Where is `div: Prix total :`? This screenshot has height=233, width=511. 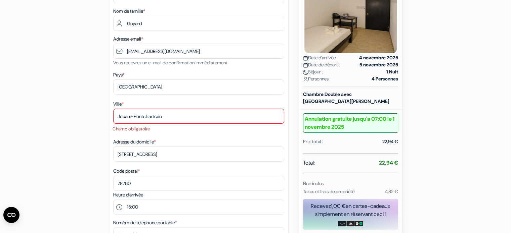
div: Prix total : is located at coordinates (313, 142).